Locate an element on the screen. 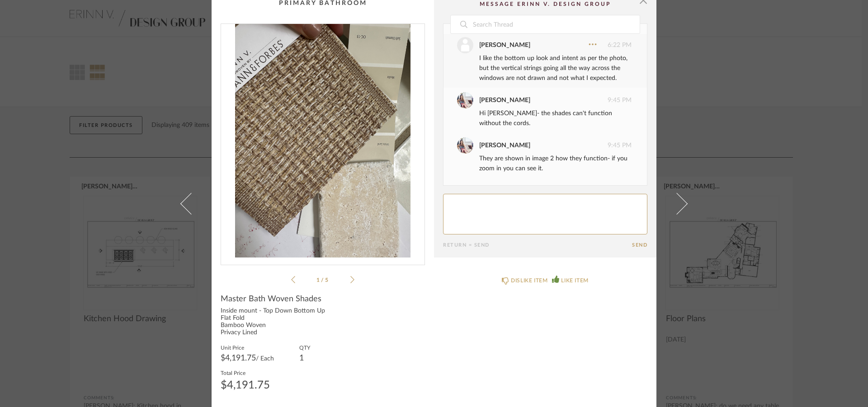  div: I like the bottom up look and intent as per the photo, but the vertical strings going all the way... is located at coordinates (555, 68).